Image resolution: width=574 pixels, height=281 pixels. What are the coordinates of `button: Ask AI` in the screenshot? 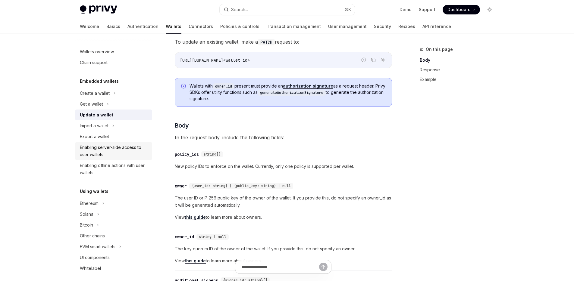 It's located at (383, 60).